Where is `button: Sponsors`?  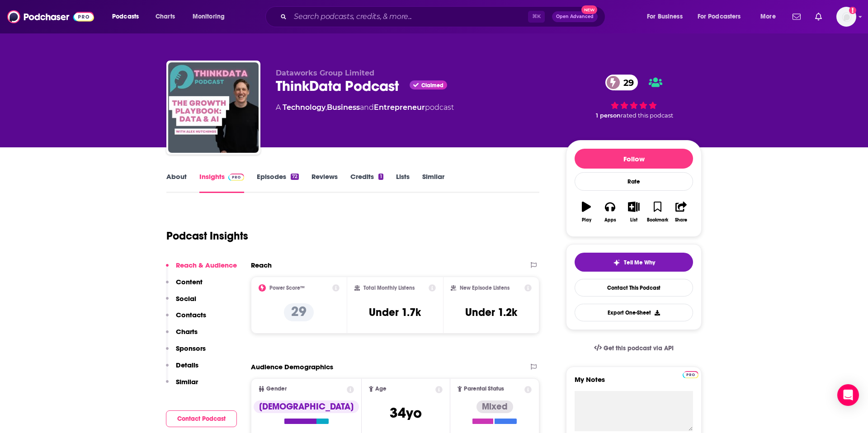 button: Sponsors is located at coordinates (186, 352).